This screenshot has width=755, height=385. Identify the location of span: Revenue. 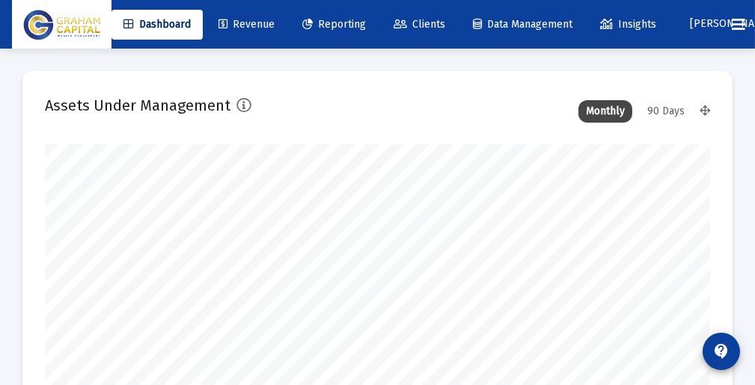
(246, 24).